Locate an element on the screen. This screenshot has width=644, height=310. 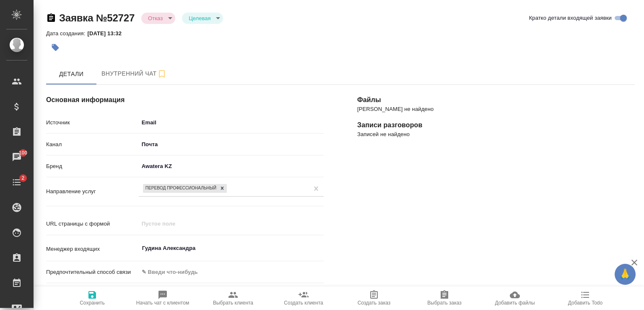
button: Целевая is located at coordinates (200, 18).